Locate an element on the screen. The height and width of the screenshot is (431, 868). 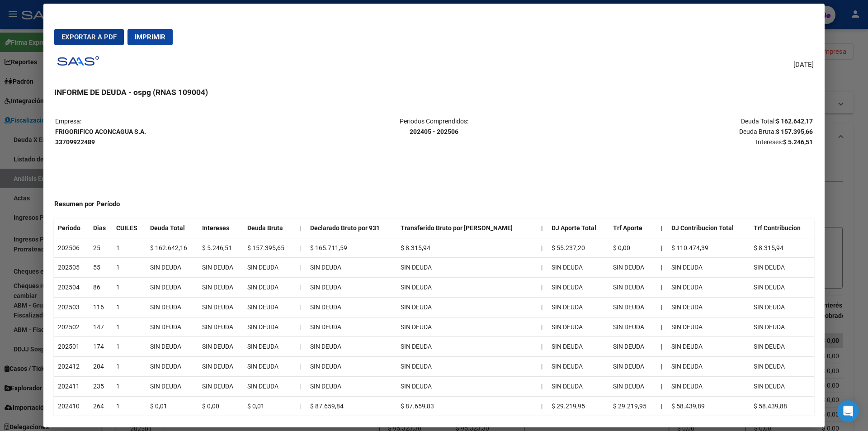
td: $ 55.237,20 is located at coordinates (578, 248).